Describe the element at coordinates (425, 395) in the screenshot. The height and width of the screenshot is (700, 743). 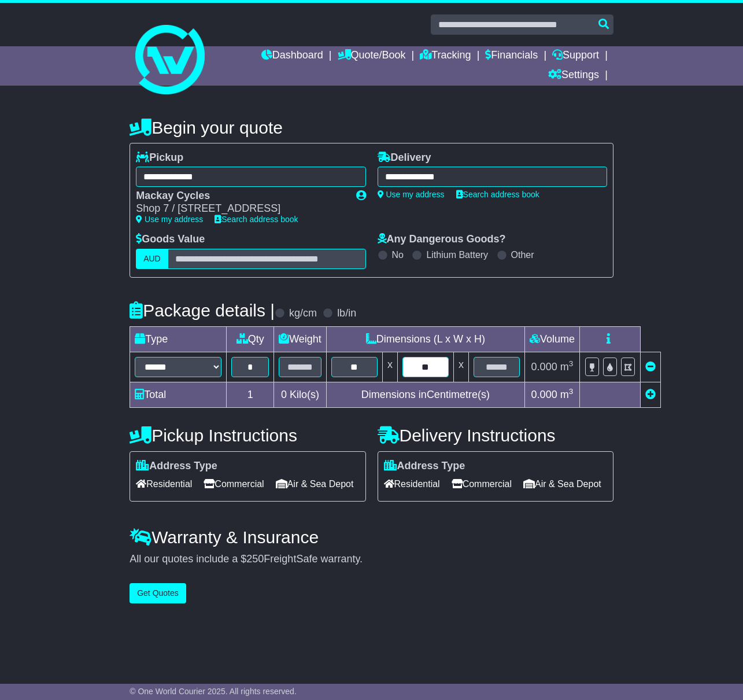
I see `td: Dimensions in Centimetre(s)` at that location.